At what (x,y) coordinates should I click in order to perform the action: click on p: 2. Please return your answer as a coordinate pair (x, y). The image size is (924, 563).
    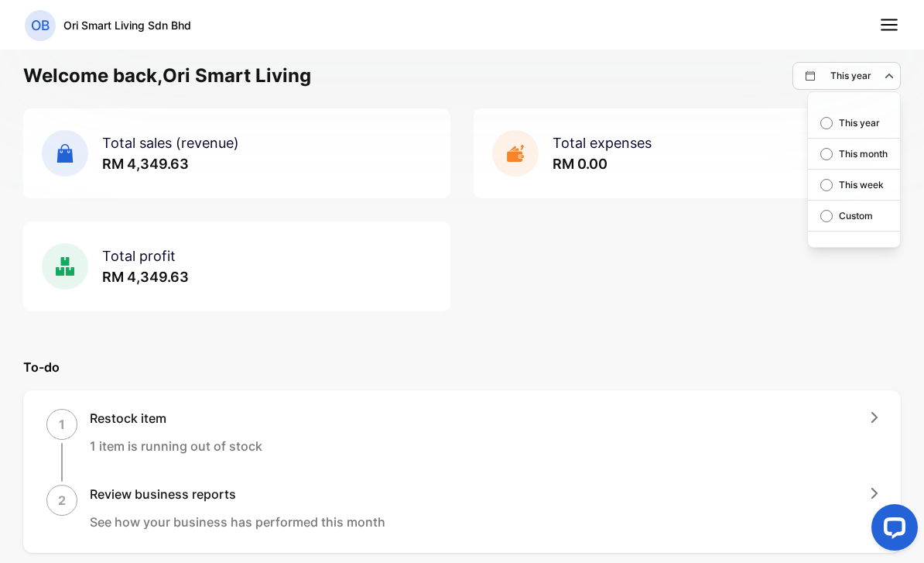
    Looking at the image, I should click on (62, 500).